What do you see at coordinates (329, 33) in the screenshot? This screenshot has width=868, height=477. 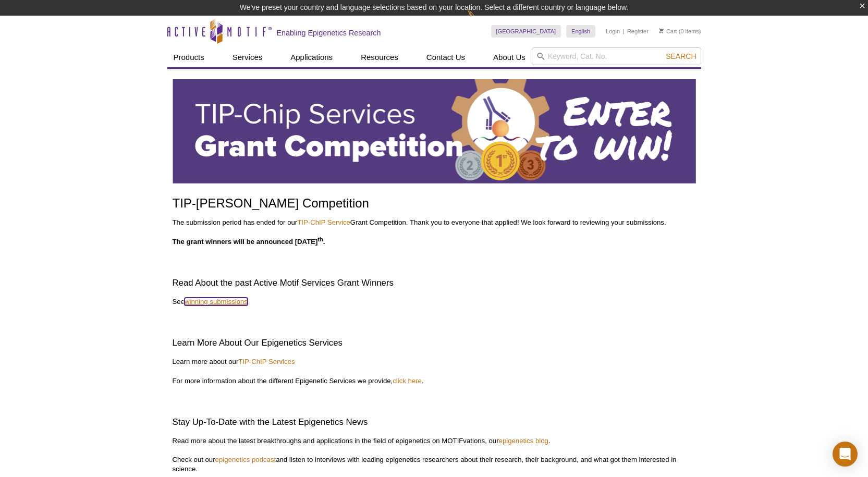 I see `h2: Enabling Epigenetics Research` at bounding box center [329, 33].